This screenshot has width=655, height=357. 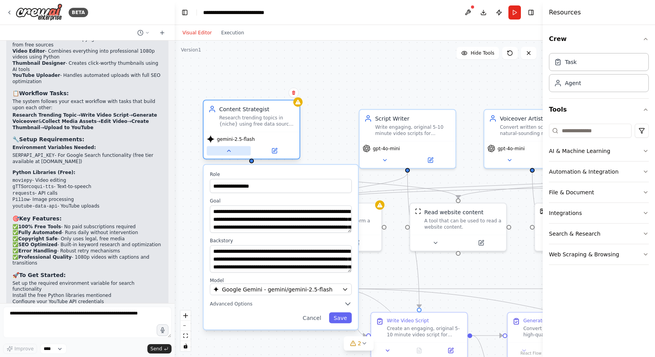 What do you see at coordinates (281, 174) in the screenshot?
I see `label: Role` at bounding box center [281, 174].